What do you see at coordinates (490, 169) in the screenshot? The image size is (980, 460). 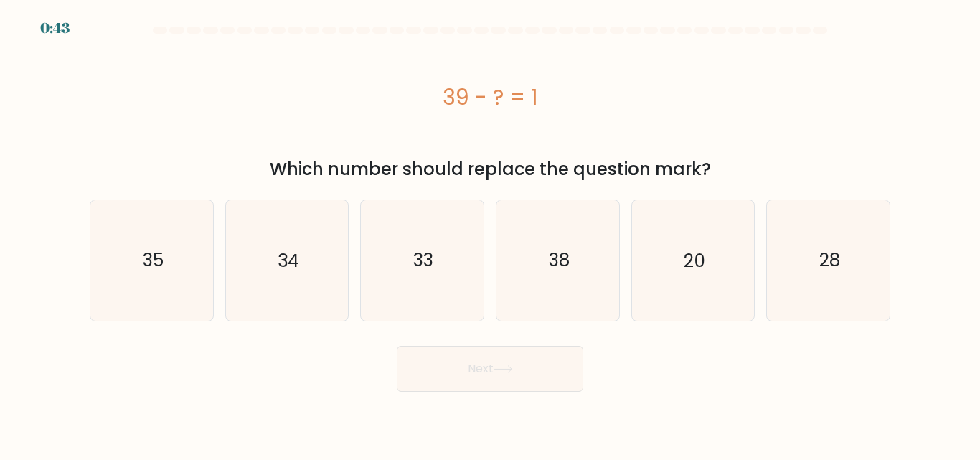 I see `div: Which number should replace the question mark?` at bounding box center [490, 169].